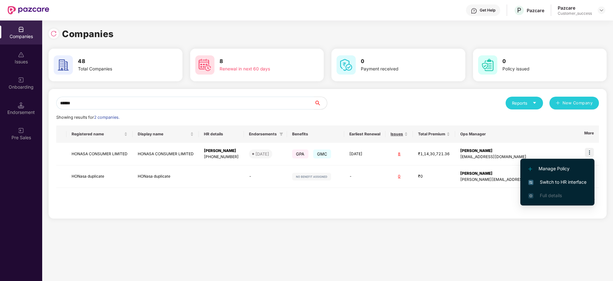  What do you see at coordinates (399, 176) in the screenshot?
I see `div: 0` at bounding box center [399, 176].